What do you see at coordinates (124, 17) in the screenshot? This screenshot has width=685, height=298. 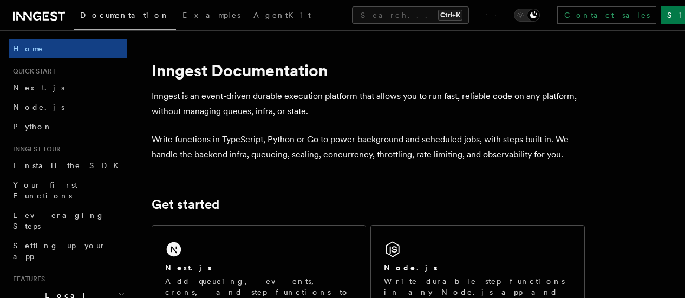 I see `a: Documentation` at bounding box center [124, 17].